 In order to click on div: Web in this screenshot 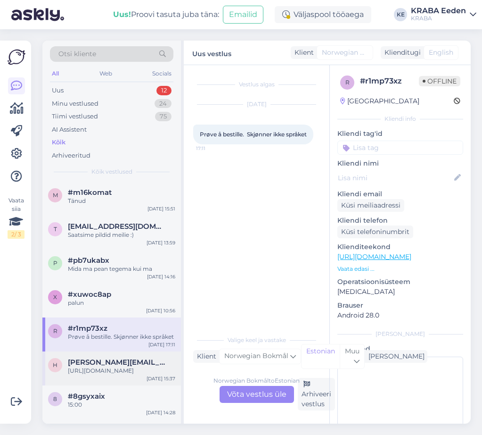, I will do `click(106, 74)`.